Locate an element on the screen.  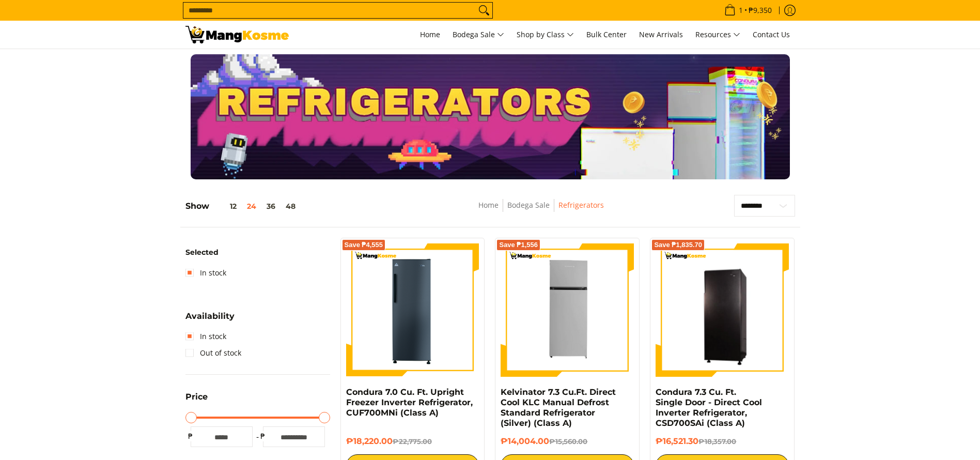
span: Bodega Sale is located at coordinates (478, 34).